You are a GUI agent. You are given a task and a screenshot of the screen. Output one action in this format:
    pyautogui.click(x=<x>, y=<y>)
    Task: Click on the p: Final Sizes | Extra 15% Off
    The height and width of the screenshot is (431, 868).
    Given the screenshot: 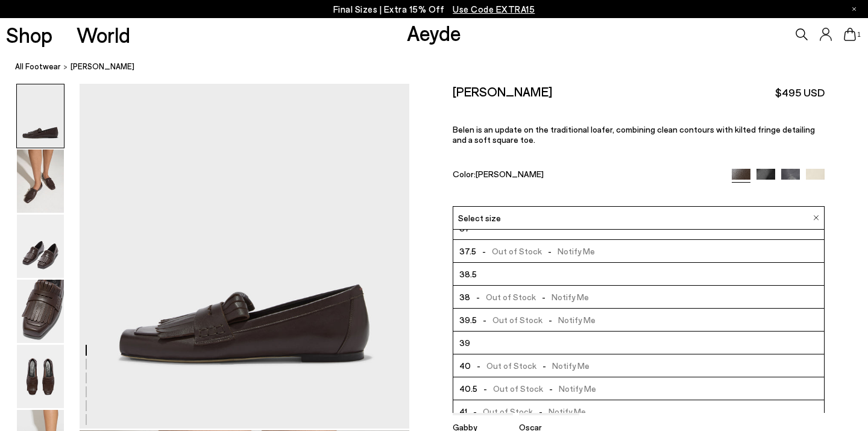 What is the action you would take?
    pyautogui.click(x=434, y=9)
    